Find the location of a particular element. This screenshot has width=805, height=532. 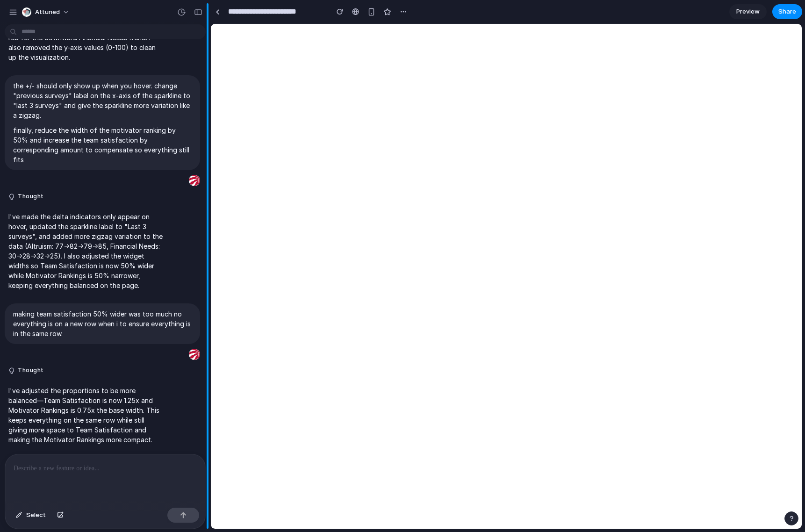

span: Select is located at coordinates (36, 515).